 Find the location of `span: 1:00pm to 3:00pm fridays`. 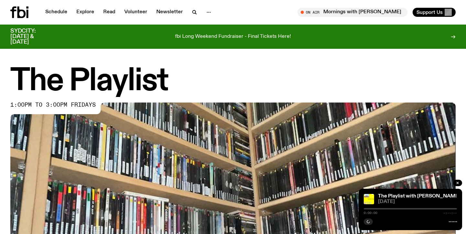

span: 1:00pm to 3:00pm fridays is located at coordinates (53, 105).